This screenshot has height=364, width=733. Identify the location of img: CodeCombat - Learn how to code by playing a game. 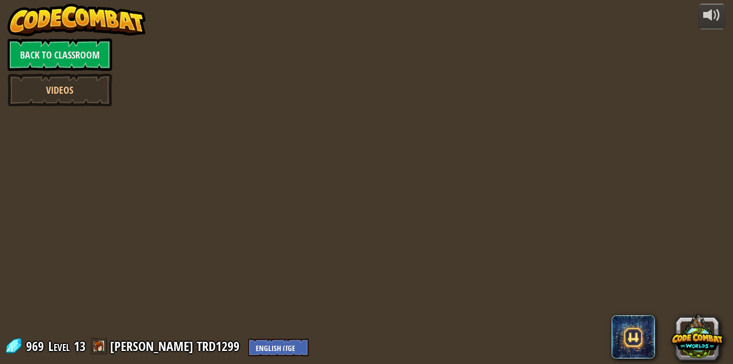
(77, 20).